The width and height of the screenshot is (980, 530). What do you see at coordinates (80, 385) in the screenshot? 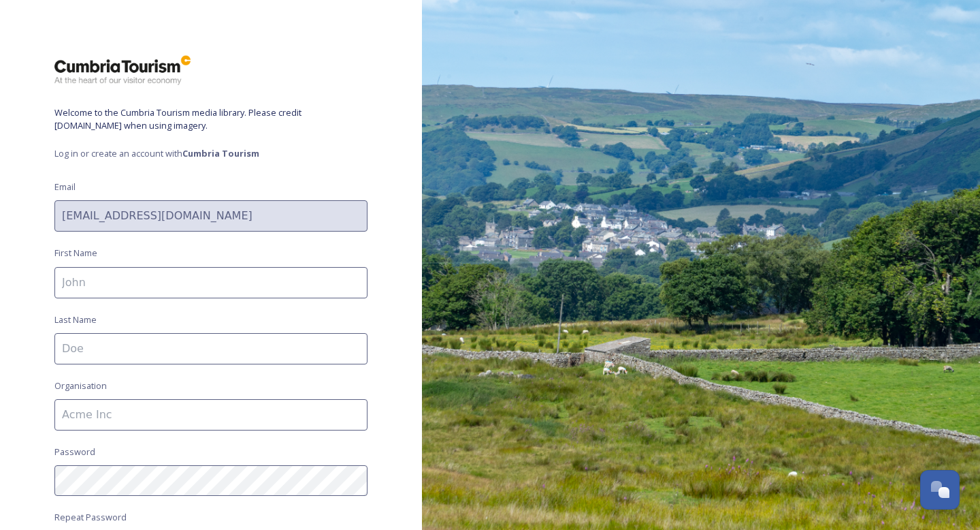
I see `span: Organisation` at bounding box center [80, 385].